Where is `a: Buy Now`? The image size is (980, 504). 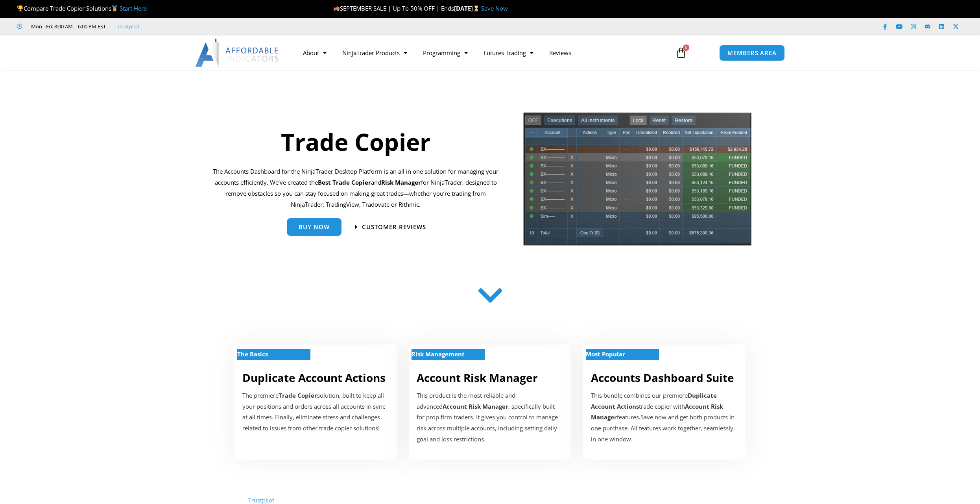
a: Buy Now is located at coordinates (314, 227).